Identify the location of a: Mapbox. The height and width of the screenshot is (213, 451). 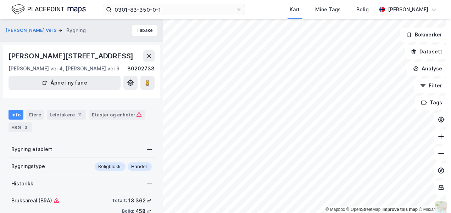
(335, 210).